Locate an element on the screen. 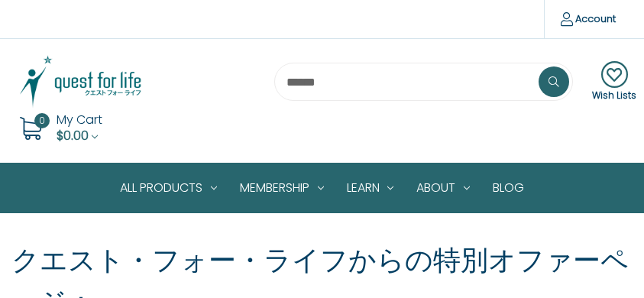 The height and width of the screenshot is (298, 644). a: Wish Lists is located at coordinates (615, 82).